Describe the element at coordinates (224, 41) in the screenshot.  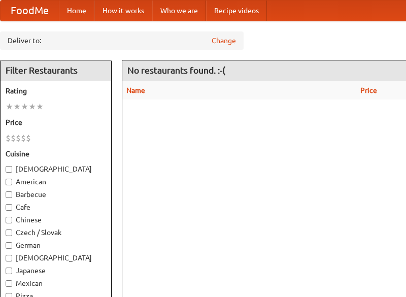
I see `a: Change` at that location.